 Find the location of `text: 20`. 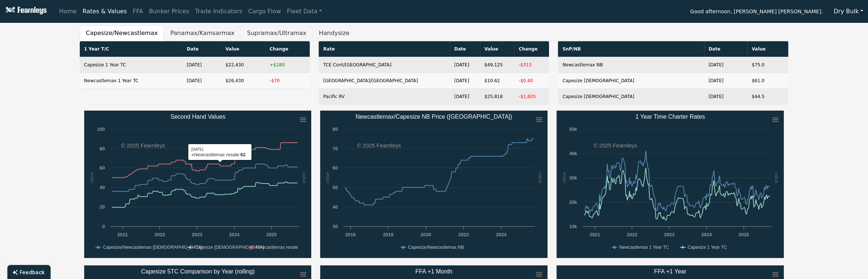

text: 20 is located at coordinates (102, 207).